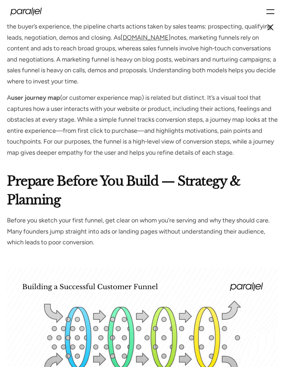  Describe the element at coordinates (124, 191) in the screenshot. I see `strong: Prepare Before You Build — Strategy & Planning` at that location.